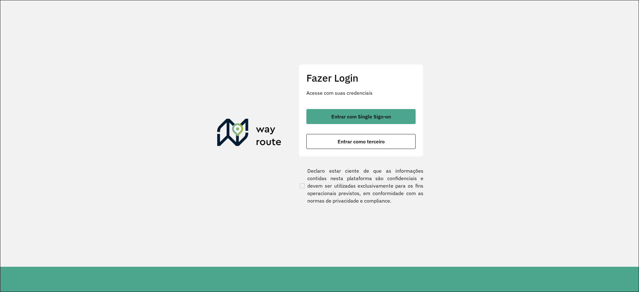  Describe the element at coordinates (361, 142) in the screenshot. I see `span: Entrar como terceiro` at that location.